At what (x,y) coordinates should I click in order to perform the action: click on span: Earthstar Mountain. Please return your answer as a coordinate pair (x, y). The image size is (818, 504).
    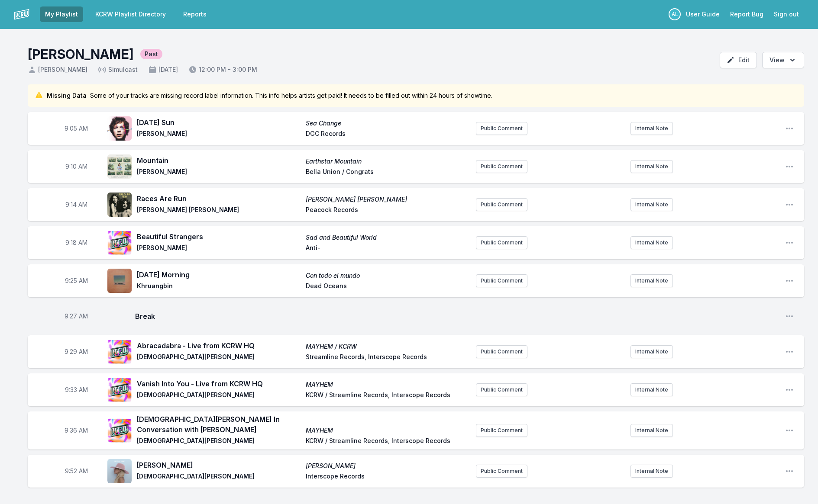
    Looking at the image, I should click on (388, 161).